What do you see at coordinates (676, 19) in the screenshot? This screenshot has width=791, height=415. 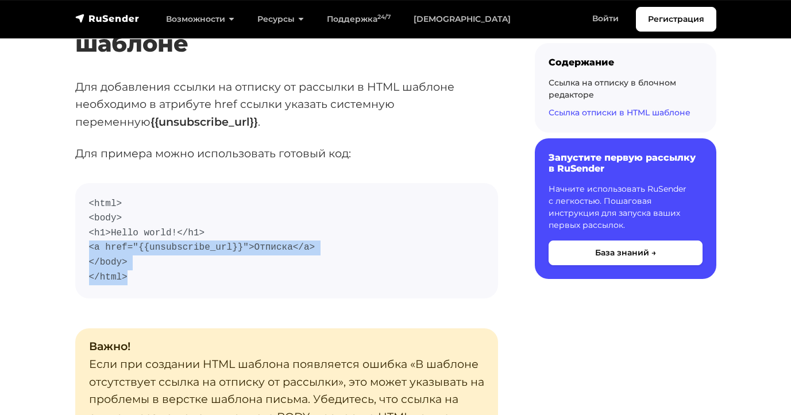 I see `a: Регистрация` at bounding box center [676, 19].